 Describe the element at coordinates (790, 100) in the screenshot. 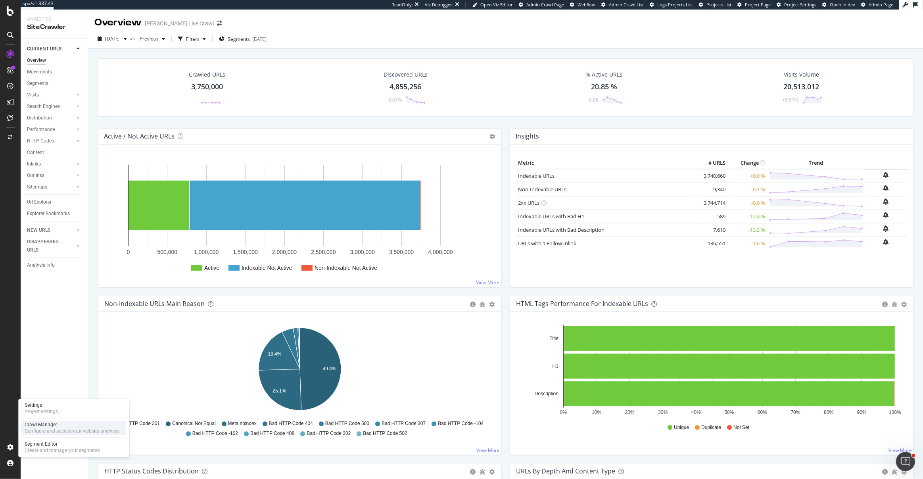

I see `div: +0.57%` at that location.